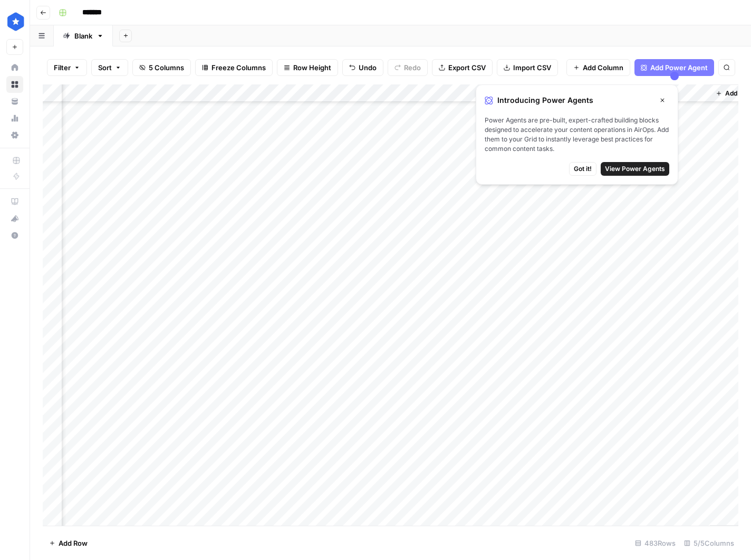 The width and height of the screenshot is (751, 560). What do you see at coordinates (14, 21) in the screenshot?
I see `button: Workspace: ConsumerAffairs` at bounding box center [14, 21].